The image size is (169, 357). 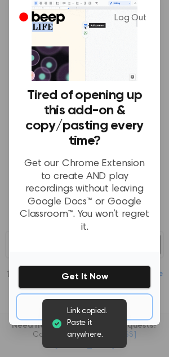 I want to click on button: Get It Now, so click(x=84, y=277).